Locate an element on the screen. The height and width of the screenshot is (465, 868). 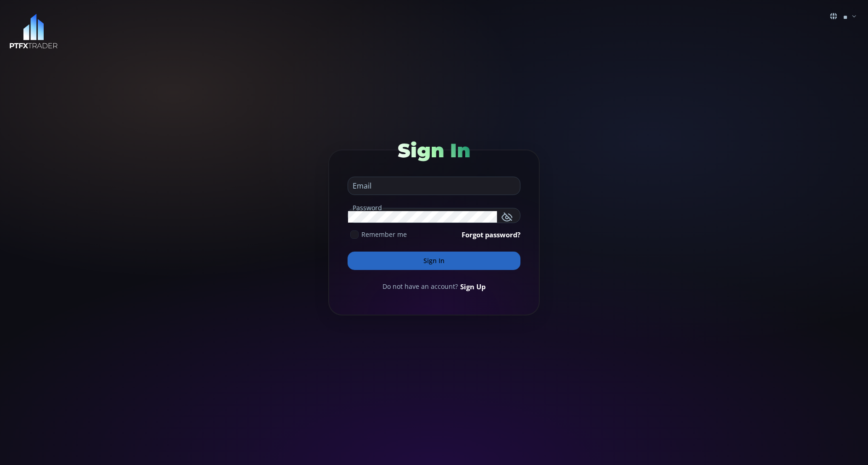
span: Remember me is located at coordinates (384, 234).